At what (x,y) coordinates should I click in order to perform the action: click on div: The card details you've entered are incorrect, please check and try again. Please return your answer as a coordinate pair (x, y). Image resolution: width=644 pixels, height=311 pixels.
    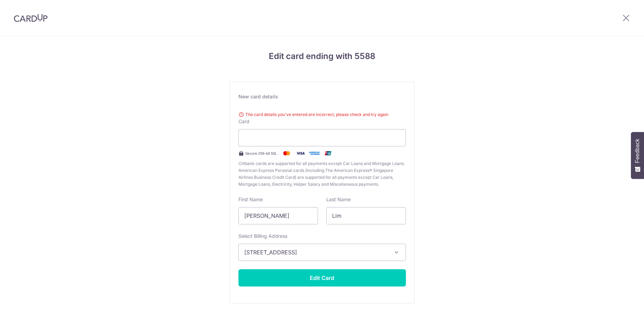
    Looking at the image, I should click on (322, 115).